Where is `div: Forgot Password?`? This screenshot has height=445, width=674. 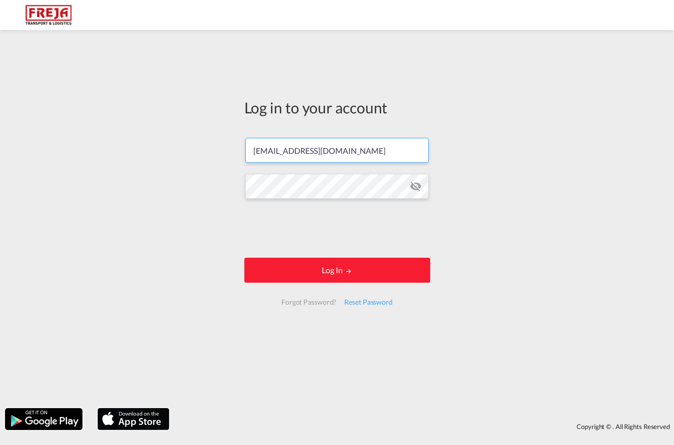
div: Forgot Password? is located at coordinates (309, 302).